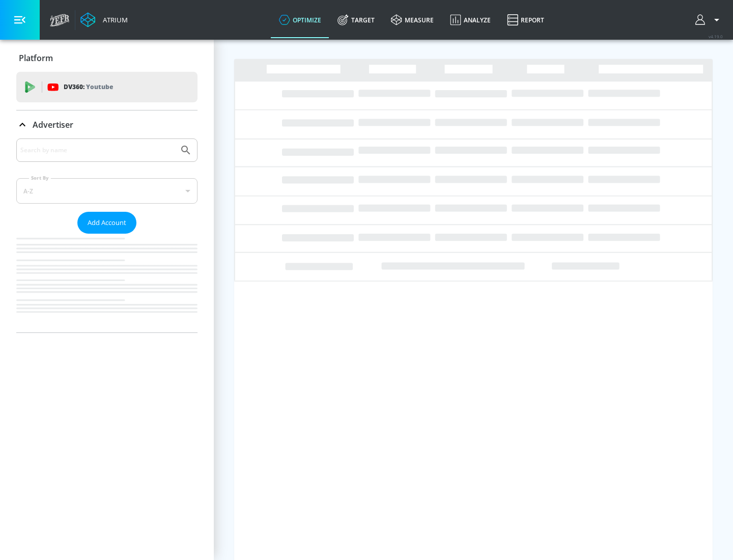  Describe the element at coordinates (107, 191) in the screenshot. I see `div: A-Z` at that location.